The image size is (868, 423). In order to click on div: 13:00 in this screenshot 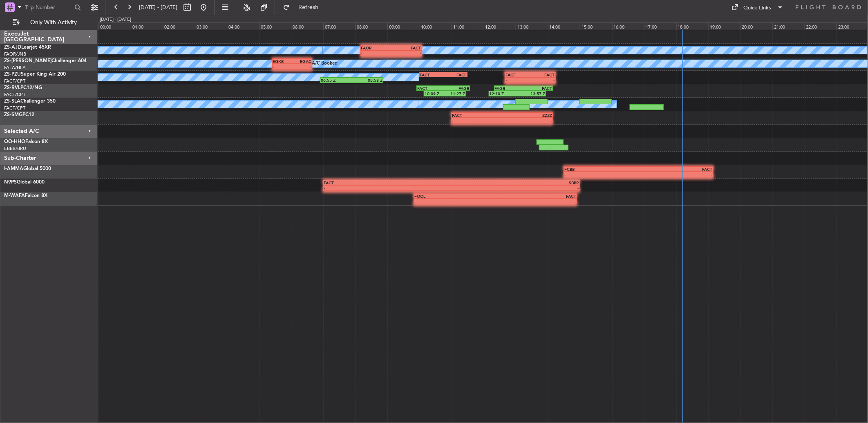, I will do `click(532, 26)`.